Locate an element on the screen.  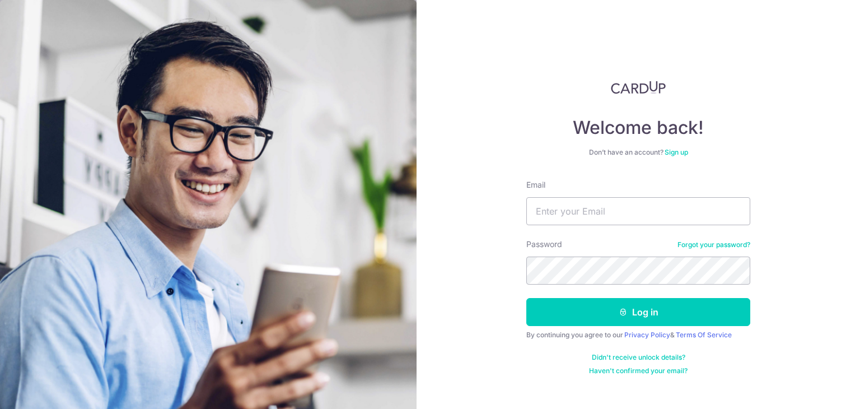
label: Password is located at coordinates (544, 244).